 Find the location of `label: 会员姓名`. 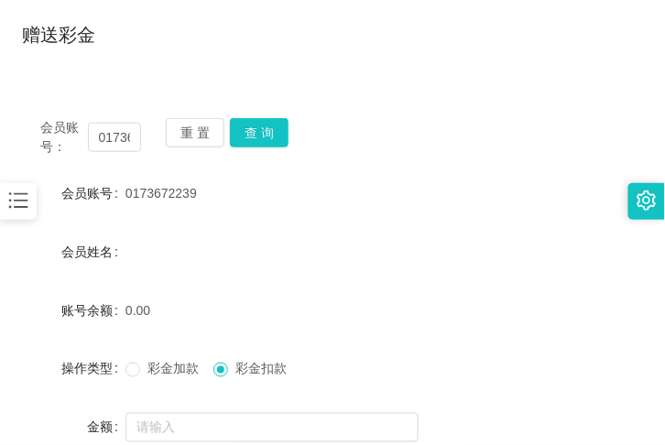

label: 会员姓名 is located at coordinates (93, 252).